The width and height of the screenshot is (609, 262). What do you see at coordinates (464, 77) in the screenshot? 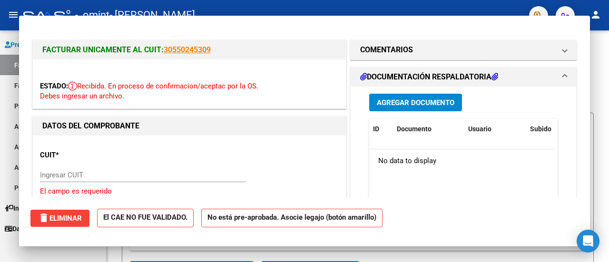
I see `mat-expansion-panel-header: DOCUMENTACIÓN RESPALDATORIA` at bounding box center [464, 77].